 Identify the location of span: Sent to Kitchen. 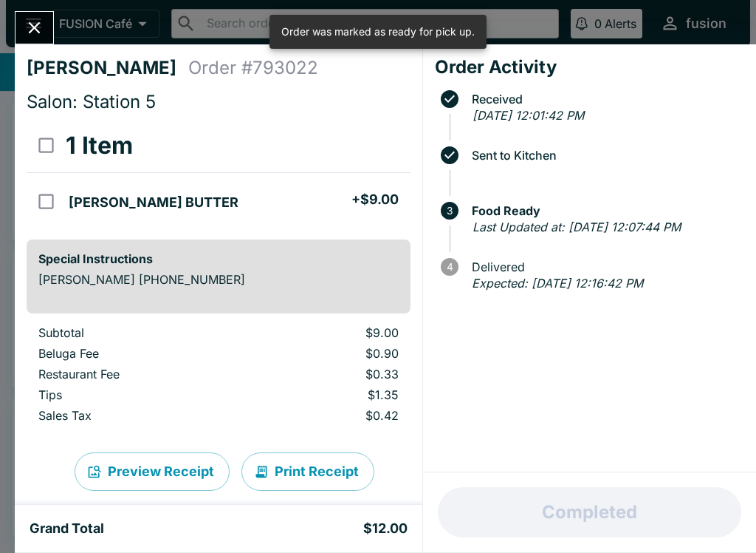
(604, 155).